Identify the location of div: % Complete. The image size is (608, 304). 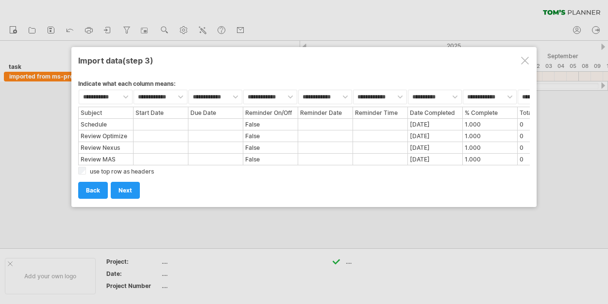
(490, 113).